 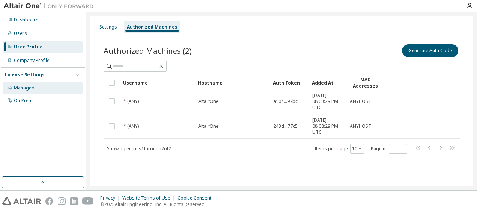 What do you see at coordinates (158, 83) in the screenshot?
I see `div: Username` at bounding box center [158, 83].